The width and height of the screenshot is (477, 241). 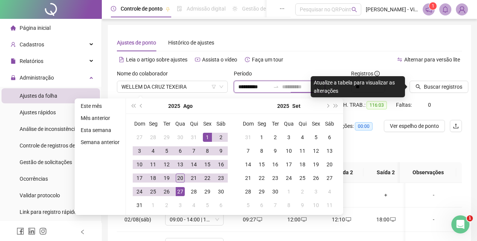 What do you see at coordinates (329, 178) in the screenshot?
I see `div: 27` at bounding box center [329, 178].